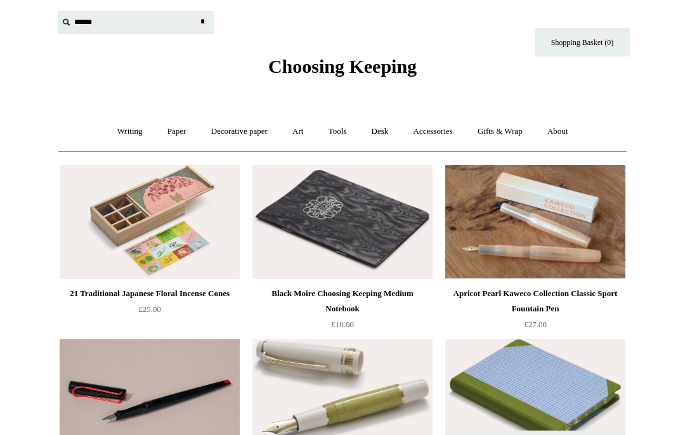 The width and height of the screenshot is (685, 435). What do you see at coordinates (342, 301) in the screenshot?
I see `div: Black Moire Choosing Keeping Medium Notebook` at bounding box center [342, 301].